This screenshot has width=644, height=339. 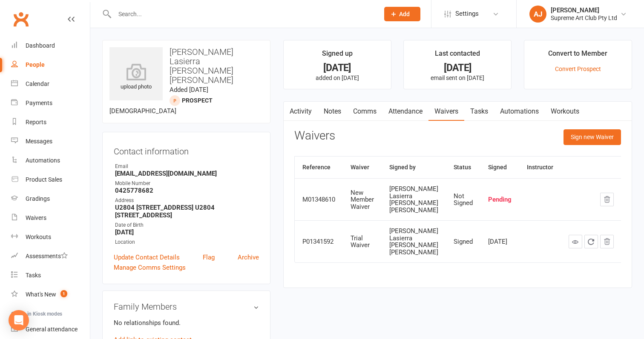 I want to click on div: People, so click(x=35, y=64).